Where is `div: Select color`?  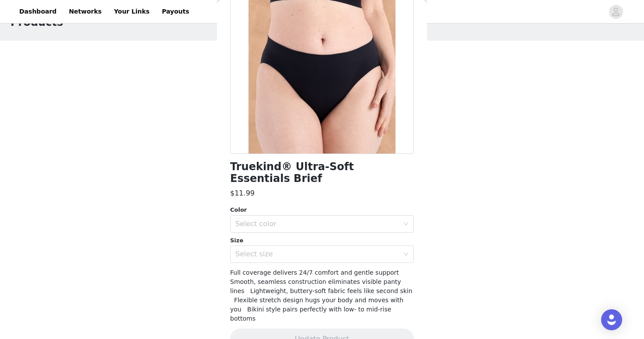 div: Select color is located at coordinates (317, 224).